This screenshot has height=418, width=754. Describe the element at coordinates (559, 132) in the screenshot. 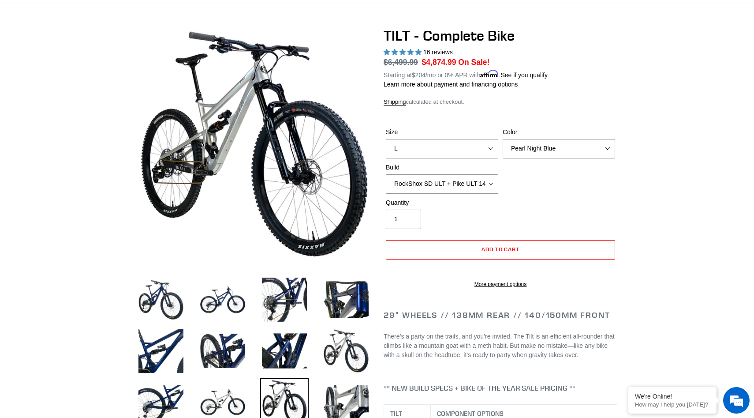

I see `label: Color` at that location.